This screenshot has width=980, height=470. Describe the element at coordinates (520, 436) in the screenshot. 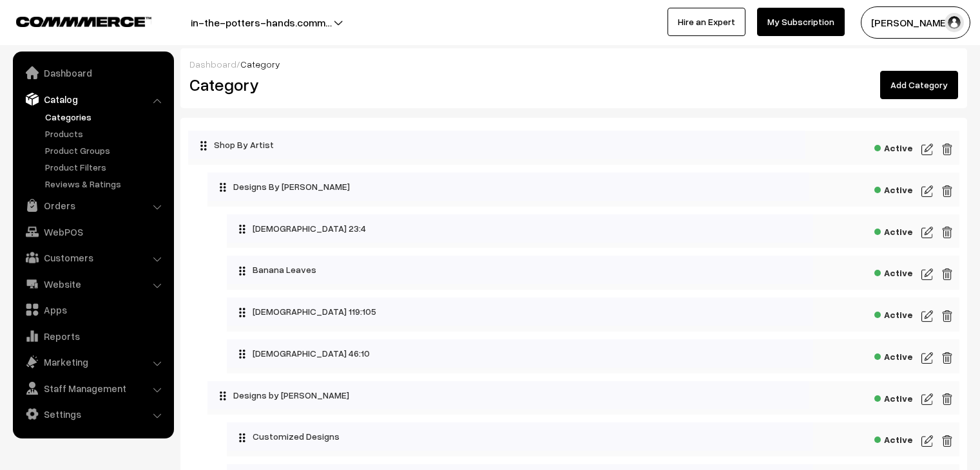

I see `div: Customized Designs` at that location.